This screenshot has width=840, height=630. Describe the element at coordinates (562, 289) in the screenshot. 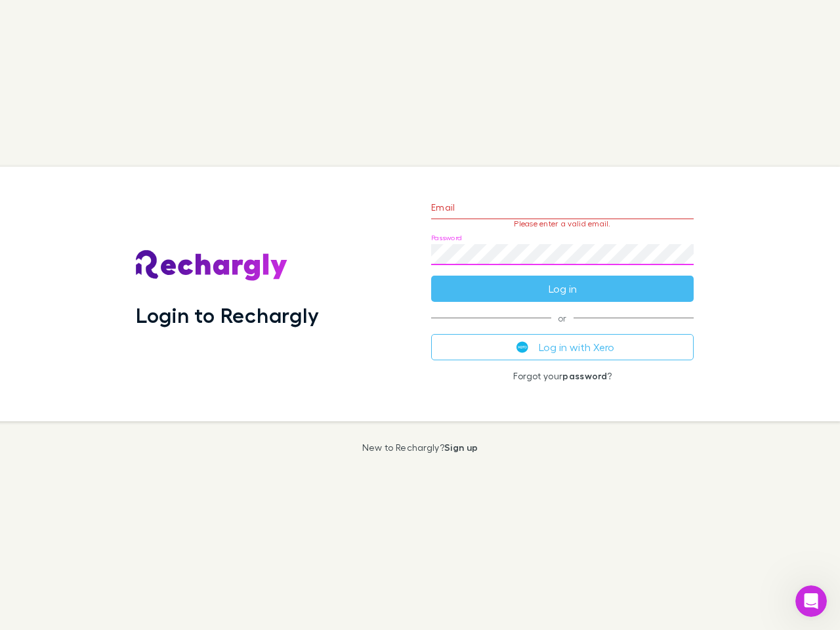

I see `button: Log in` at that location.